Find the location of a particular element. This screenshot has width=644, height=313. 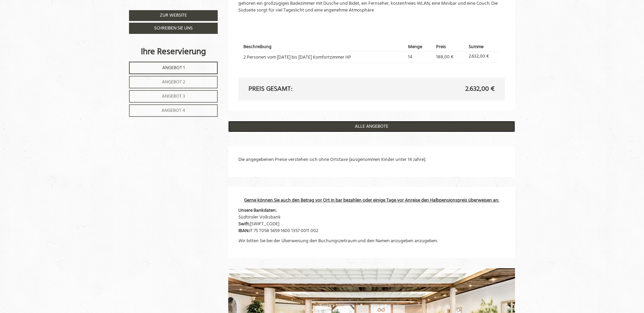

span: 188,00 € is located at coordinates (445, 57).